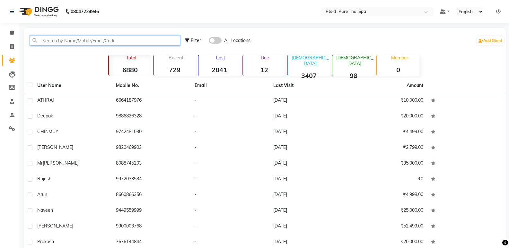 The width and height of the screenshot is (509, 248). What do you see at coordinates (44, 179) in the screenshot?
I see `span: rajesh` at bounding box center [44, 179].